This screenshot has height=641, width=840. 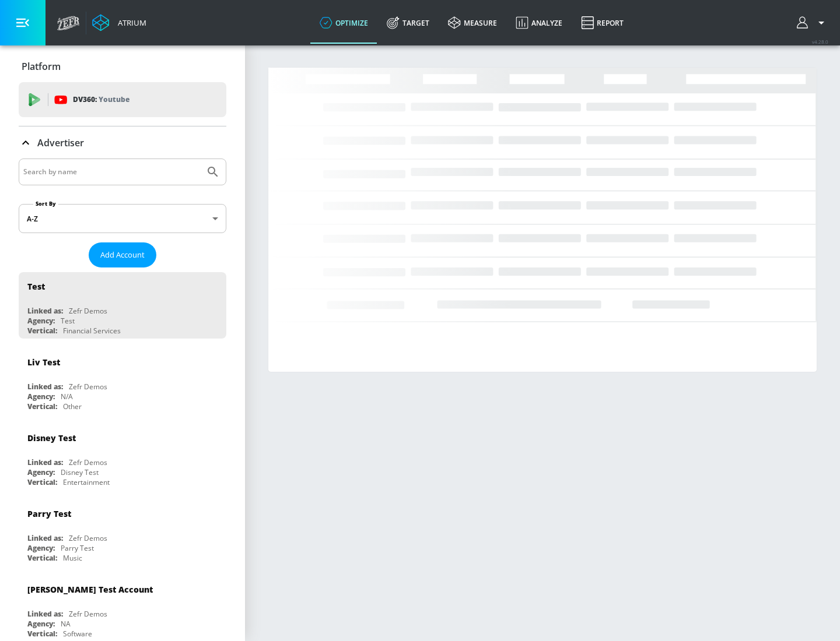 I want to click on a: measure, so click(x=472, y=23).